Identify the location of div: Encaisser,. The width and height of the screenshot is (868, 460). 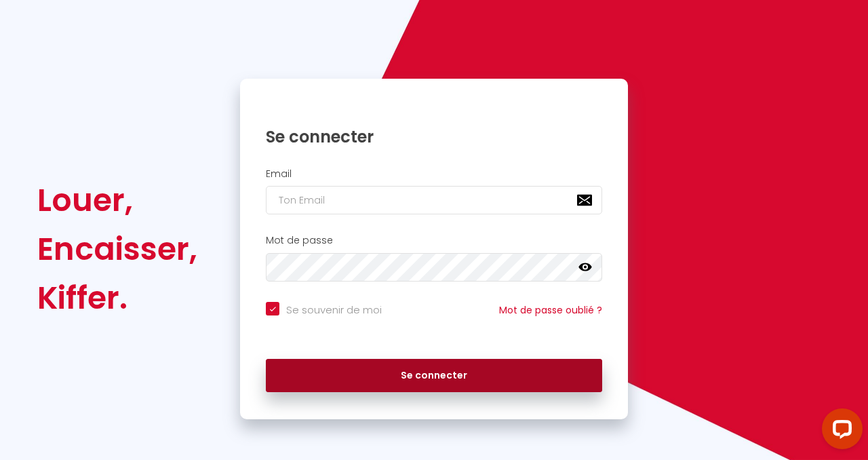
(117, 249).